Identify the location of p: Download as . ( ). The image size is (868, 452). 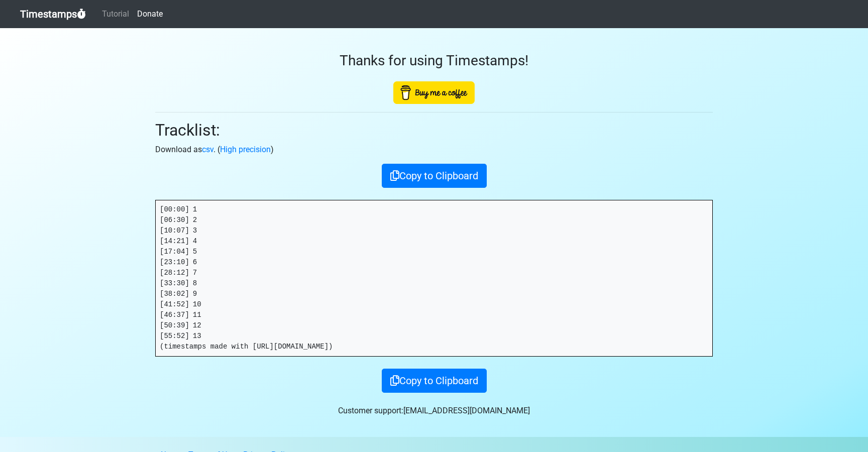
(434, 149).